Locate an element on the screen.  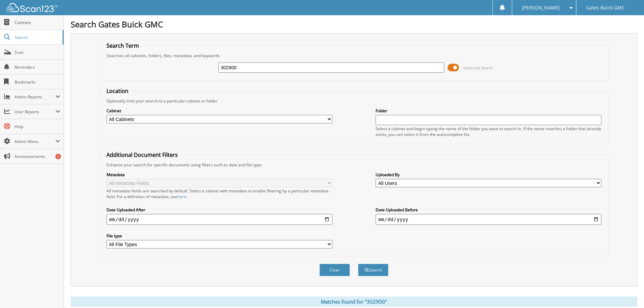
span: User Reports is located at coordinates (35, 112).